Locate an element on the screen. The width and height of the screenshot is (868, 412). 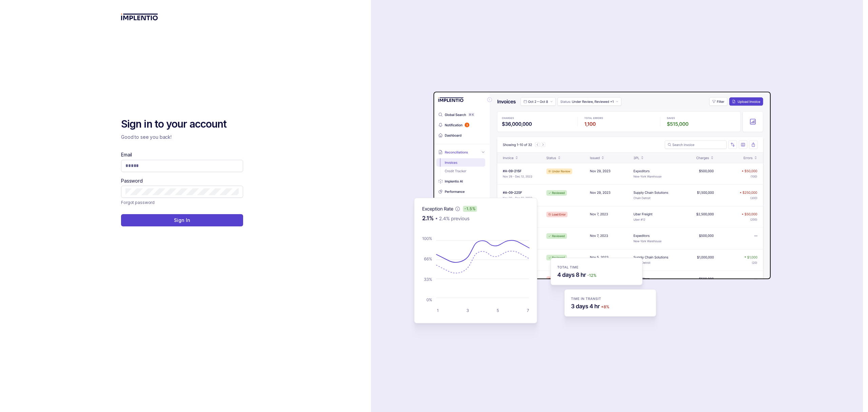
img: signin-background.svg is located at coordinates (581, 206).